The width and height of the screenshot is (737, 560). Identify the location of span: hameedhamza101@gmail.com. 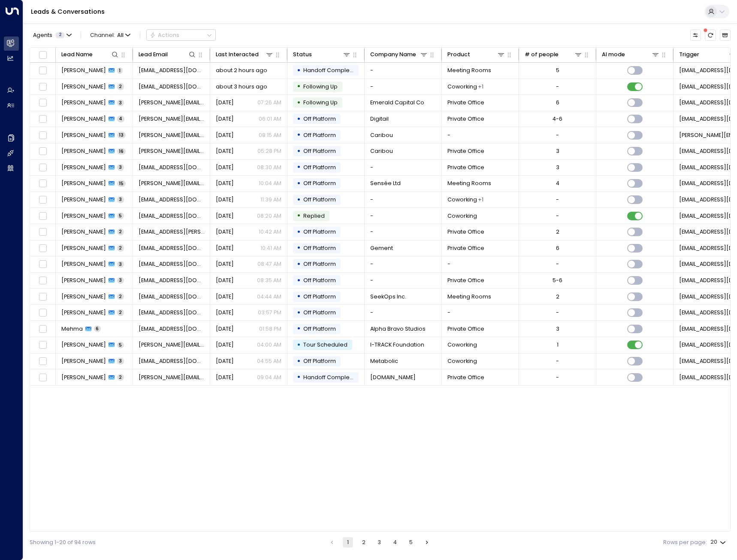
(172, 86).